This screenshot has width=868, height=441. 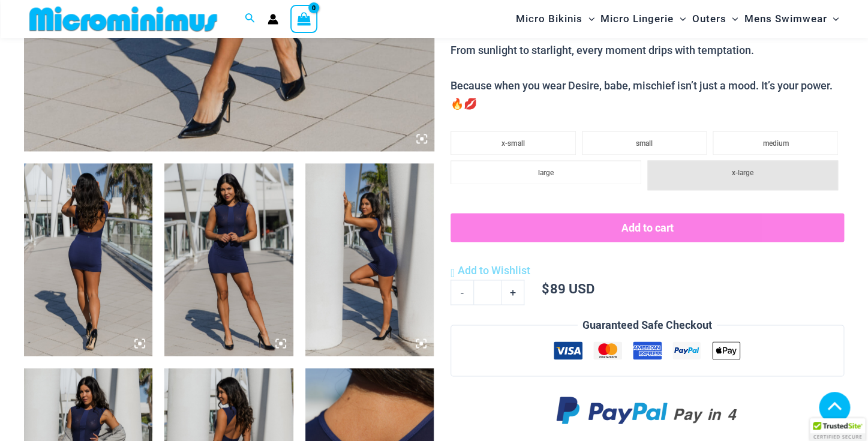 What do you see at coordinates (643, 18) in the screenshot?
I see `a: Micro LingerieMenu ToggleMenu Toggle` at bounding box center [643, 18].